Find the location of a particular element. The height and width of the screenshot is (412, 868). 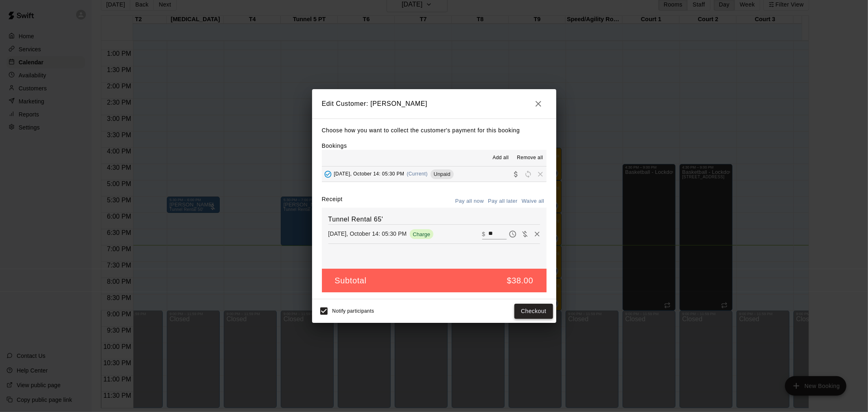

span: Waive payment is located at coordinates (525, 233).